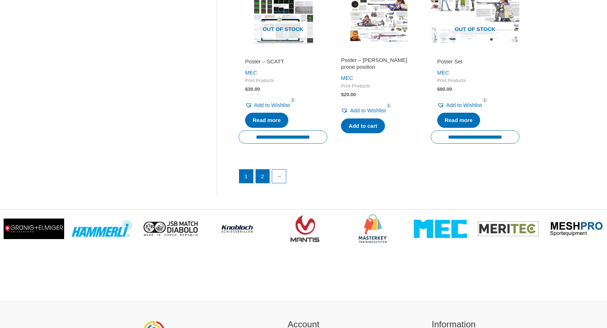 Image resolution: width=607 pixels, height=328 pixels. Describe the element at coordinates (475, 62) in the screenshot. I see `h2: Poster Set` at that location.